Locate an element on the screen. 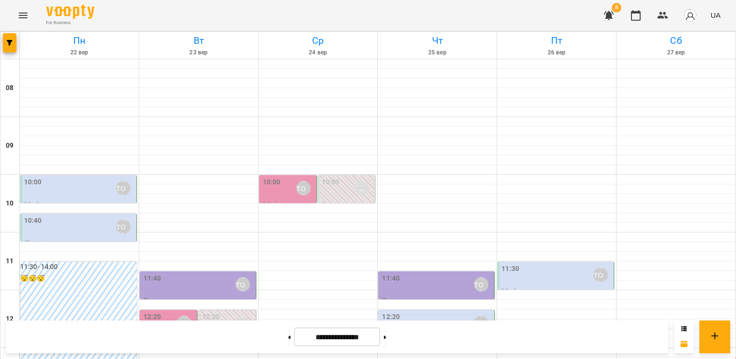  h6: 23 вер is located at coordinates (199, 53).